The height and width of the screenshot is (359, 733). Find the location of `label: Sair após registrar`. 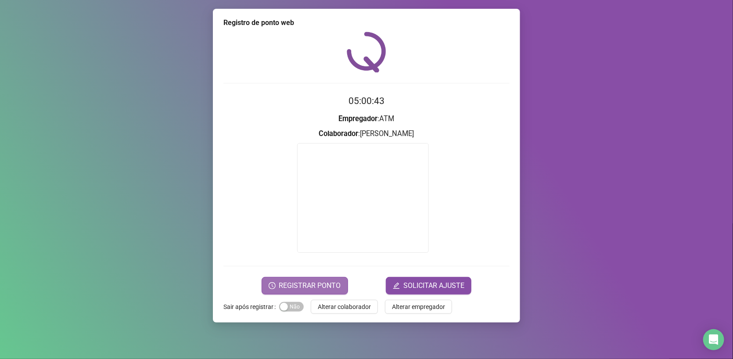

label: Sair após registrar is located at coordinates (251, 307).